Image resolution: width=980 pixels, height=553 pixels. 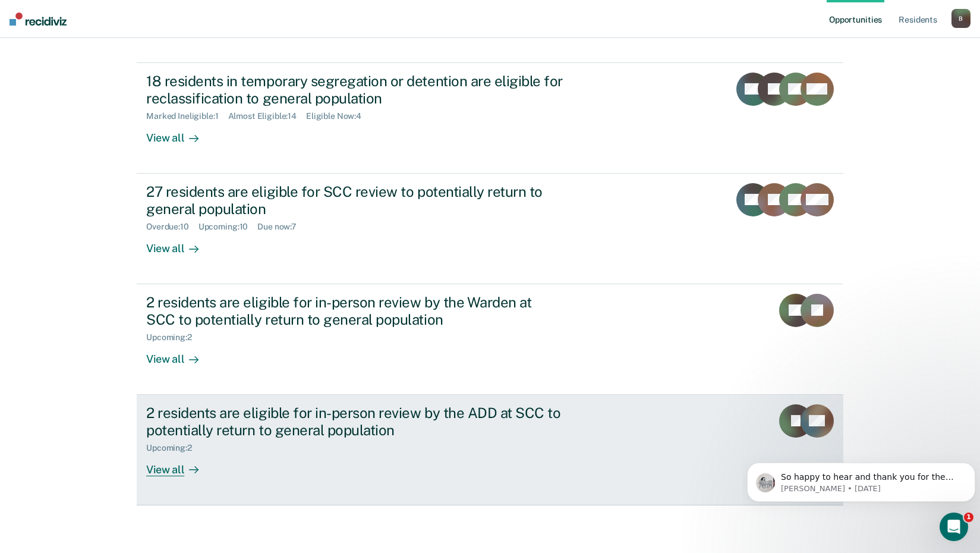 What do you see at coordinates (490, 450) in the screenshot?
I see `a: 2 residents are eligible for in-person review by the ADD at SCC to potentially return to general ...` at bounding box center [490, 450].